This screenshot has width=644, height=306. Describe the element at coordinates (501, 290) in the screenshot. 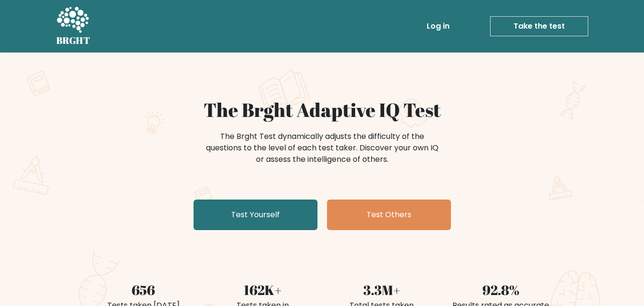

I see `div: 92.8%` at that location.